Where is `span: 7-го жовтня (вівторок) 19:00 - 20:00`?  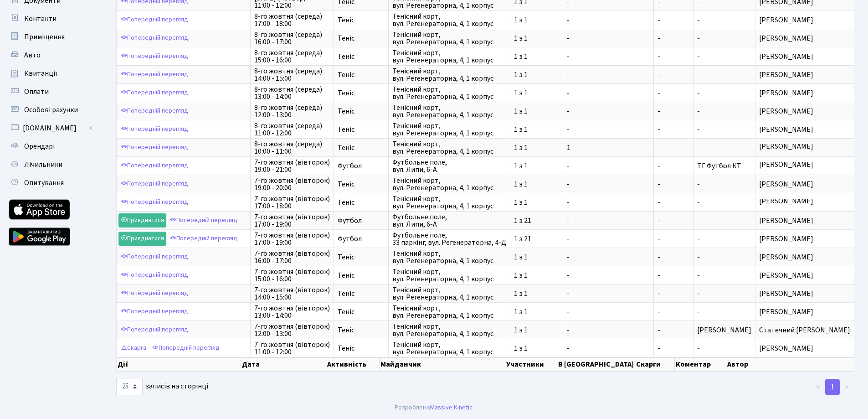 span: 7-го жовтня (вівторок) 19:00 - 20:00 is located at coordinates (292, 184).